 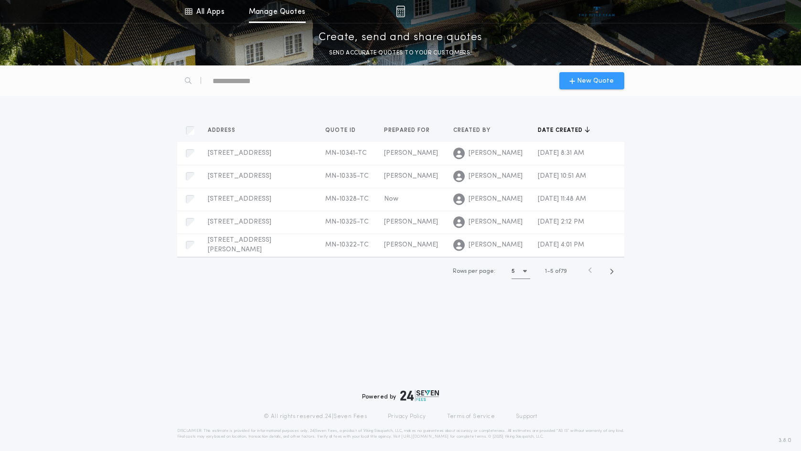 I want to click on span: Rows per page:, so click(x=474, y=271).